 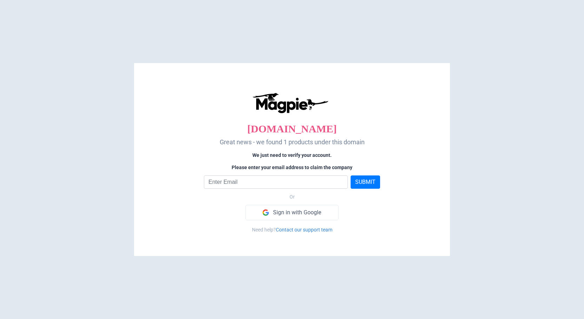 What do you see at coordinates (292, 142) in the screenshot?
I see `p: Great news - we found 1 products under this domain` at bounding box center [292, 142].